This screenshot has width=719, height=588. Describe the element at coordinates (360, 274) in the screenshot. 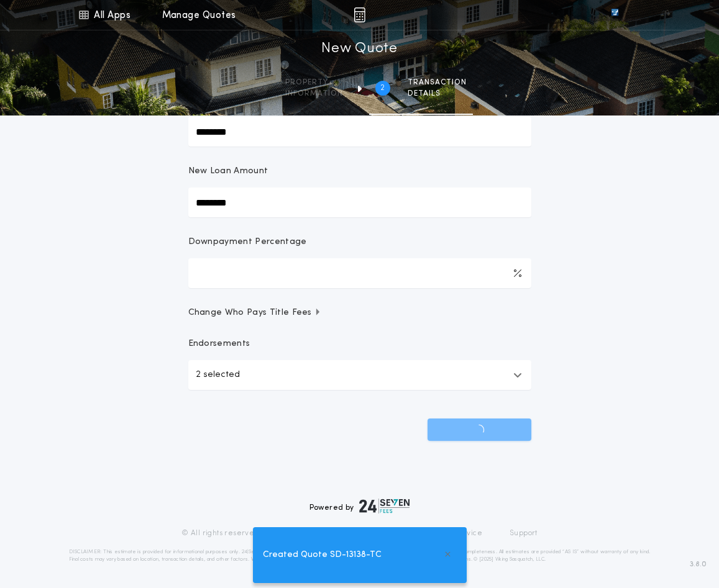

I see `input: Downpayment Percentage` at that location.